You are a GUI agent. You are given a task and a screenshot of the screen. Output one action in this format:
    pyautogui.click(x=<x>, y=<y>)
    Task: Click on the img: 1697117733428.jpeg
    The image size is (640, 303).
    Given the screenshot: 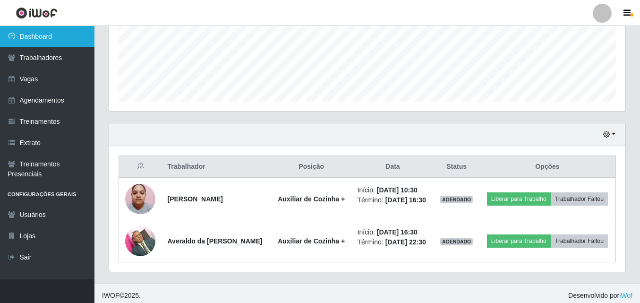 What is the action you would take?
    pyautogui.click(x=140, y=240)
    